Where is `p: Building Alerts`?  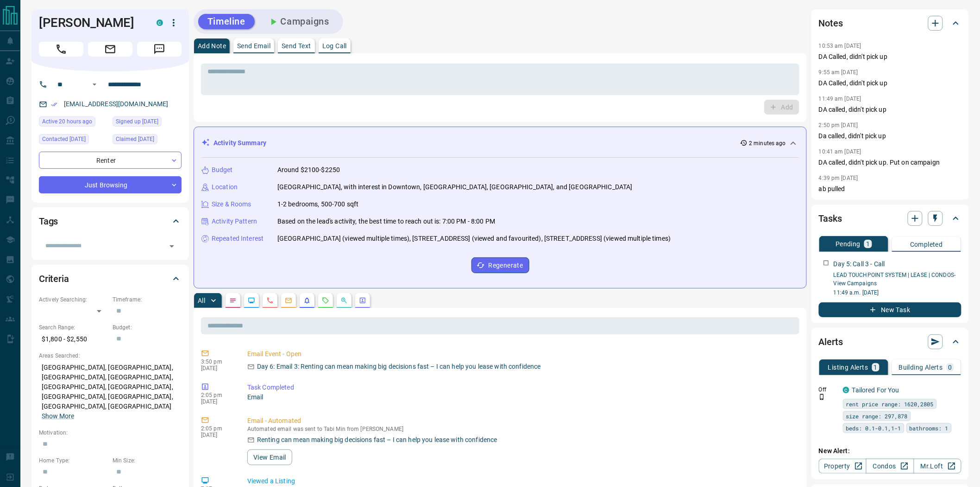 p: Building Alerts is located at coordinates (921, 367).